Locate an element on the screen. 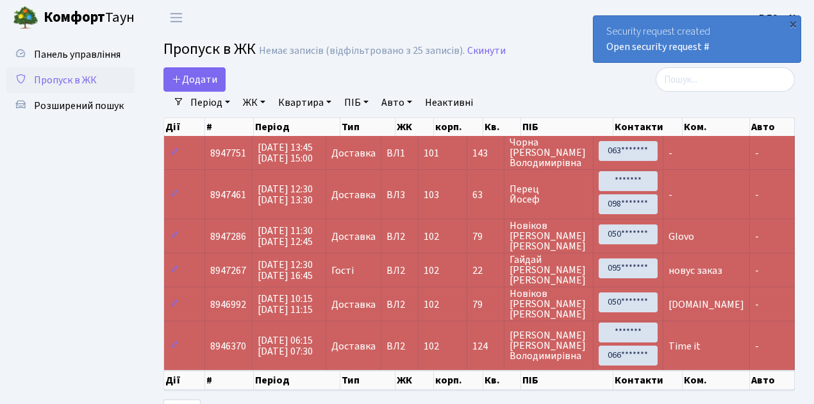  span: ВЛ1 is located at coordinates (399, 153).